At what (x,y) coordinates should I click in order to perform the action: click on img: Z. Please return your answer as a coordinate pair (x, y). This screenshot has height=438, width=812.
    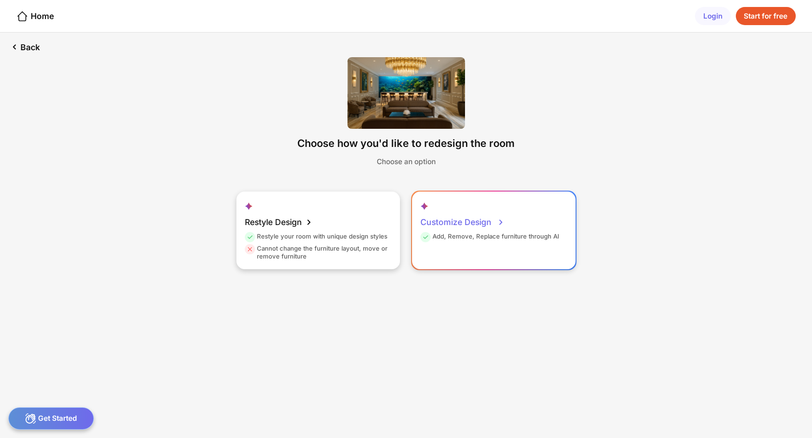
    Looking at the image, I should click on (406, 93).